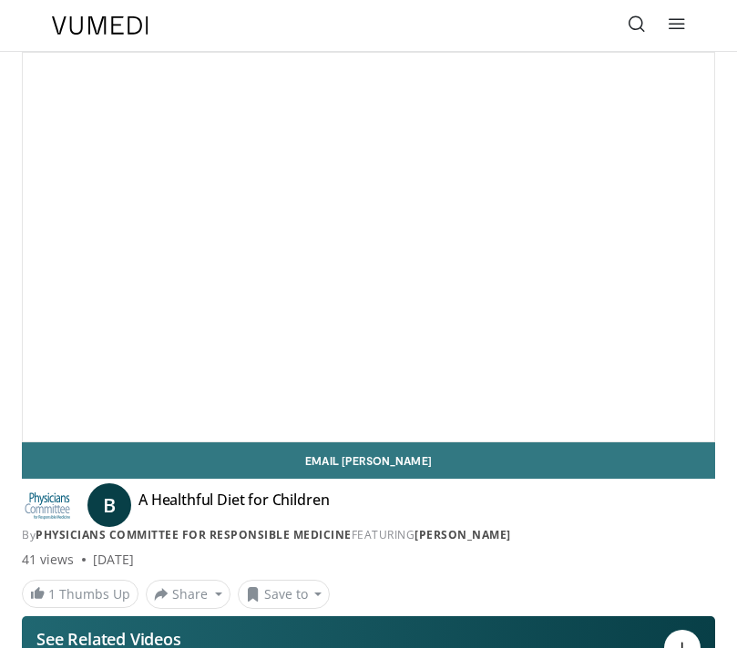 The image size is (737, 648). Describe the element at coordinates (100, 25) in the screenshot. I see `img: VuMedi Logo` at that location.